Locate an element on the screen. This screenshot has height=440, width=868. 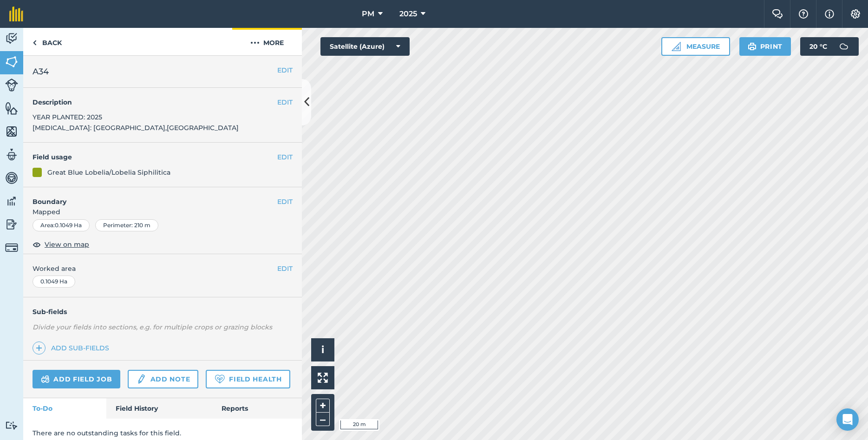
a: Add sub-fields is located at coordinates (72, 348).